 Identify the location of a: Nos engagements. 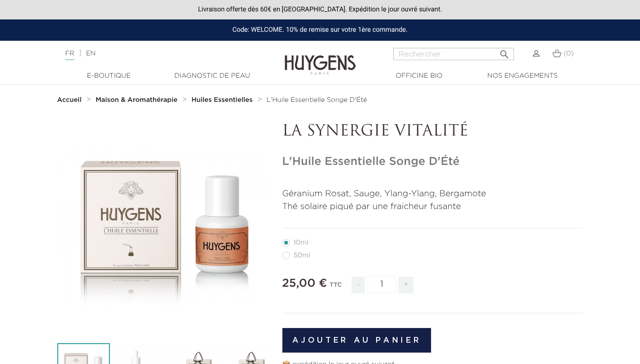
(522, 76).